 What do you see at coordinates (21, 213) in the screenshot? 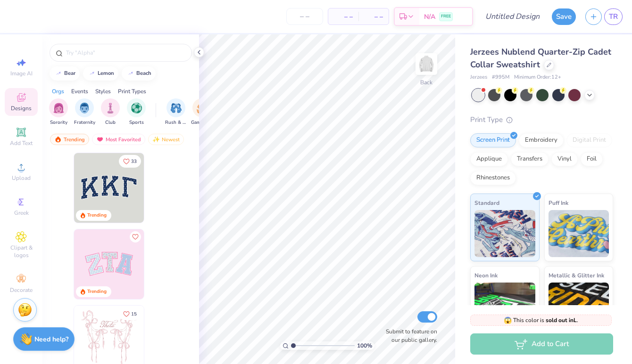
I see `span: Greek` at bounding box center [21, 213].